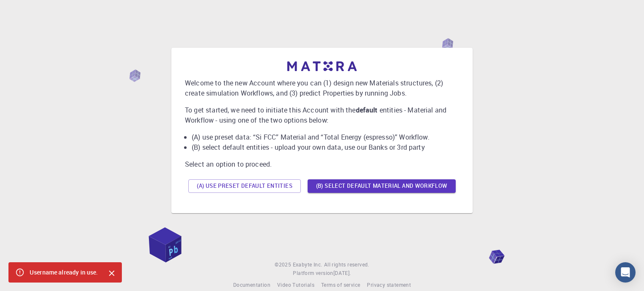 The height and width of the screenshot is (291, 644). Describe the element at coordinates (64, 272) in the screenshot. I see `div: Username already in use.` at that location.